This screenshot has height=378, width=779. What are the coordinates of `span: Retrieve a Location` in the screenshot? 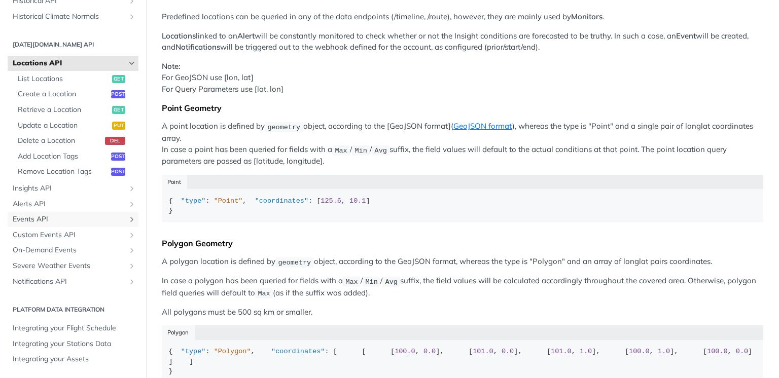 It's located at (63, 110).